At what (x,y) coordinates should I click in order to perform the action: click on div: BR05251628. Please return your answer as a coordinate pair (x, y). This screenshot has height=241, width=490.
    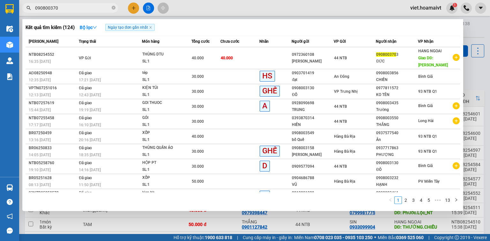
    Looking at the image, I should click on (53, 178).